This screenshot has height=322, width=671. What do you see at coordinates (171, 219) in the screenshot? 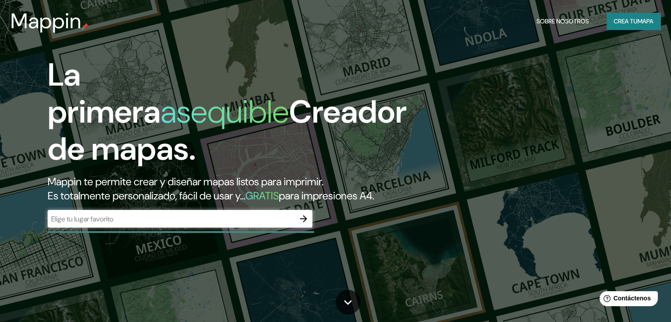
I see `input: Elige tu lugar favorito` at bounding box center [171, 219].